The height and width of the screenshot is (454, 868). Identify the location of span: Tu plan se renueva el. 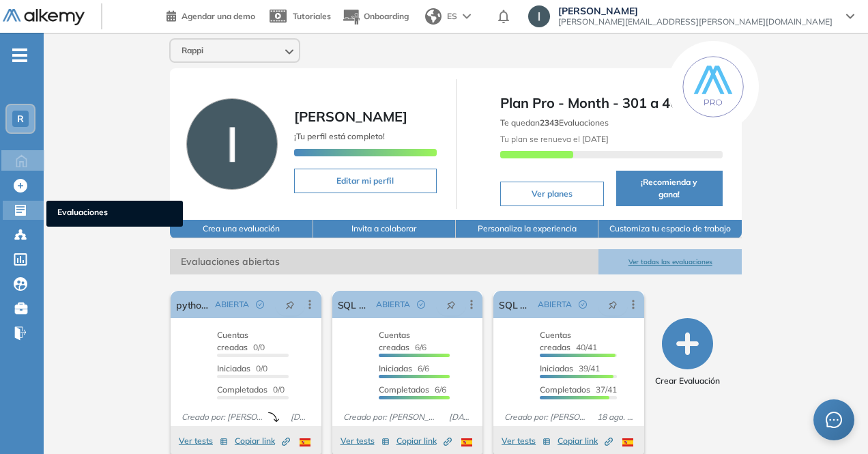
(554, 139).